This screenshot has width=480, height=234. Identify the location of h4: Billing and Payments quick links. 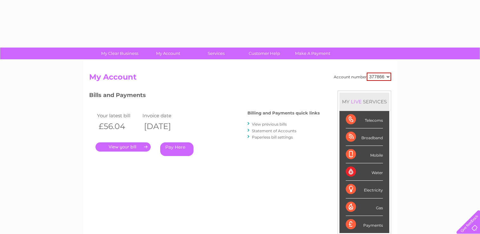
(284, 113).